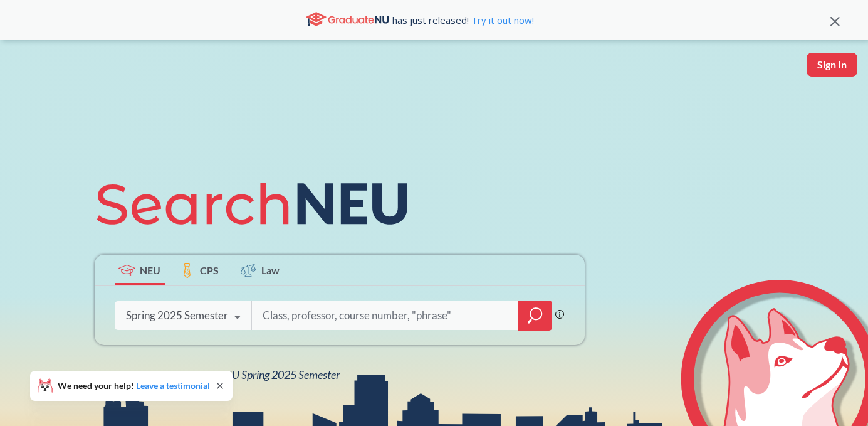 The height and width of the screenshot is (426, 868). What do you see at coordinates (27, 71) in the screenshot?
I see `img: sandbox logo` at bounding box center [27, 71].